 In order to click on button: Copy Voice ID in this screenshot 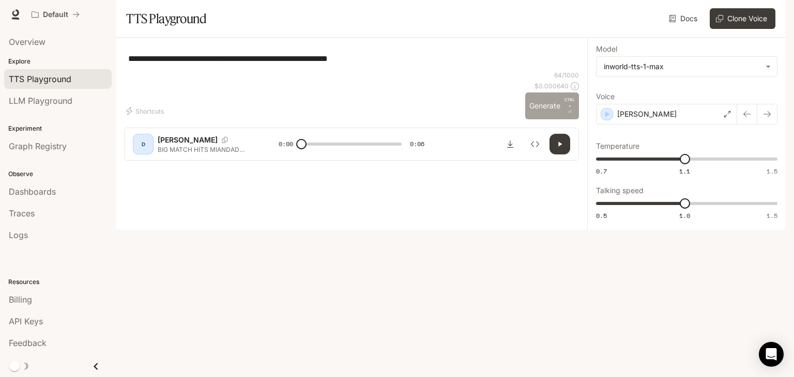, I will do `click(225, 140)`.